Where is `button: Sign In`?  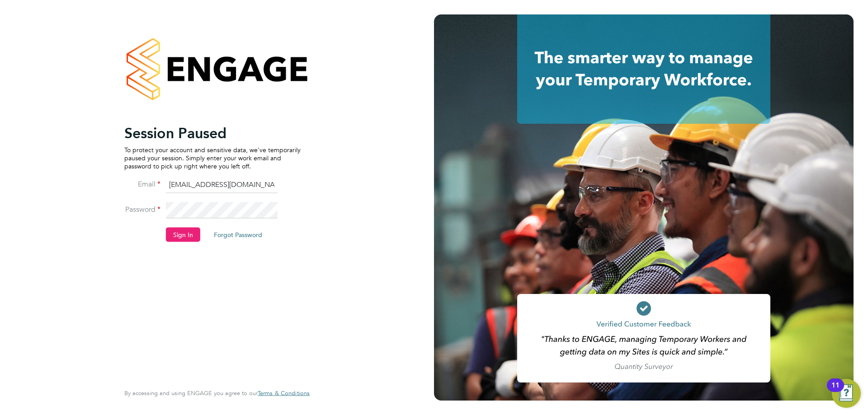 button: Sign In is located at coordinates (183, 234).